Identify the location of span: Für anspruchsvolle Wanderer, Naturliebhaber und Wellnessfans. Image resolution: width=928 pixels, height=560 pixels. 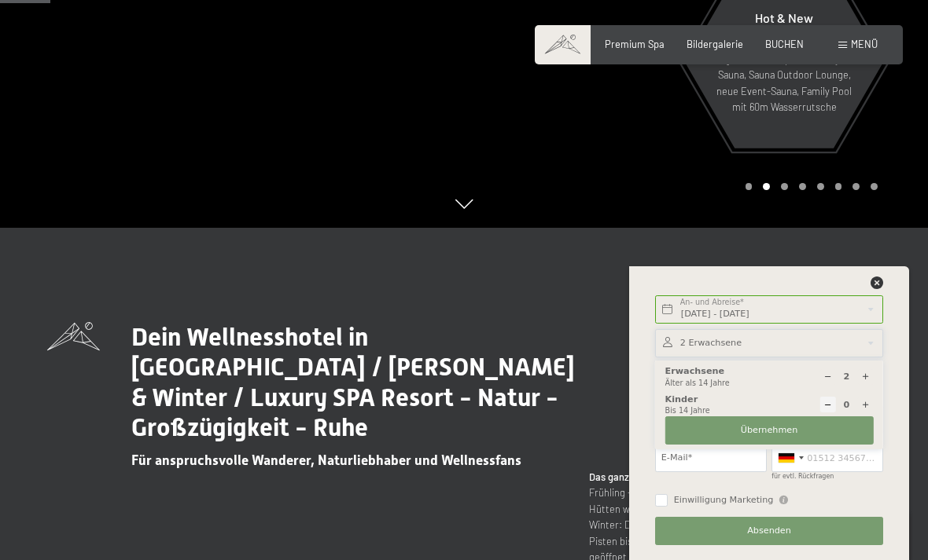
(326, 461).